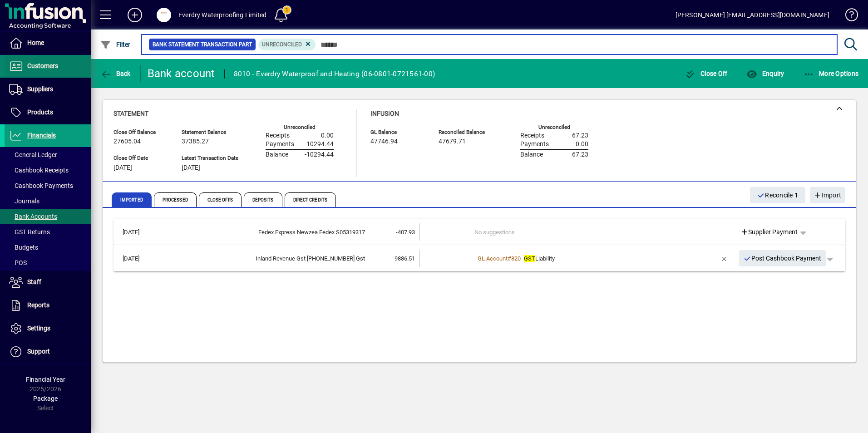 Image resolution: width=868 pixels, height=433 pixels. I want to click on span: Journals, so click(24, 201).